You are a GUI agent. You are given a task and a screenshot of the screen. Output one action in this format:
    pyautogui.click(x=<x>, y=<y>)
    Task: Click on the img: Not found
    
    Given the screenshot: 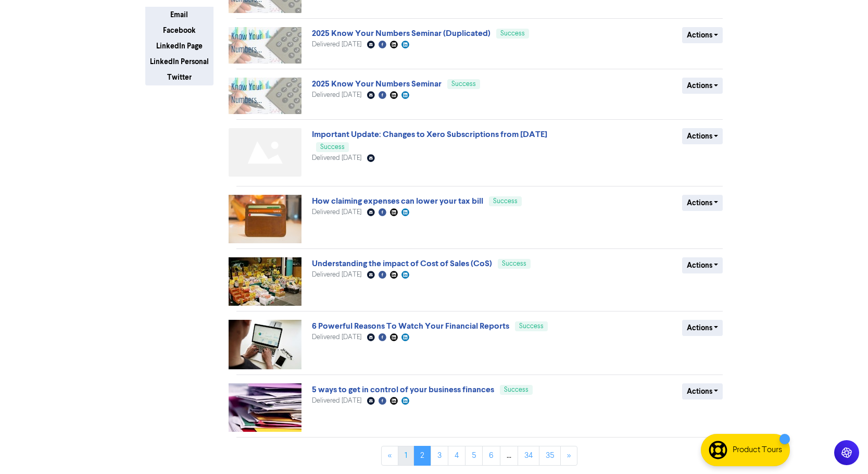 What is the action you would take?
    pyautogui.click(x=265, y=152)
    